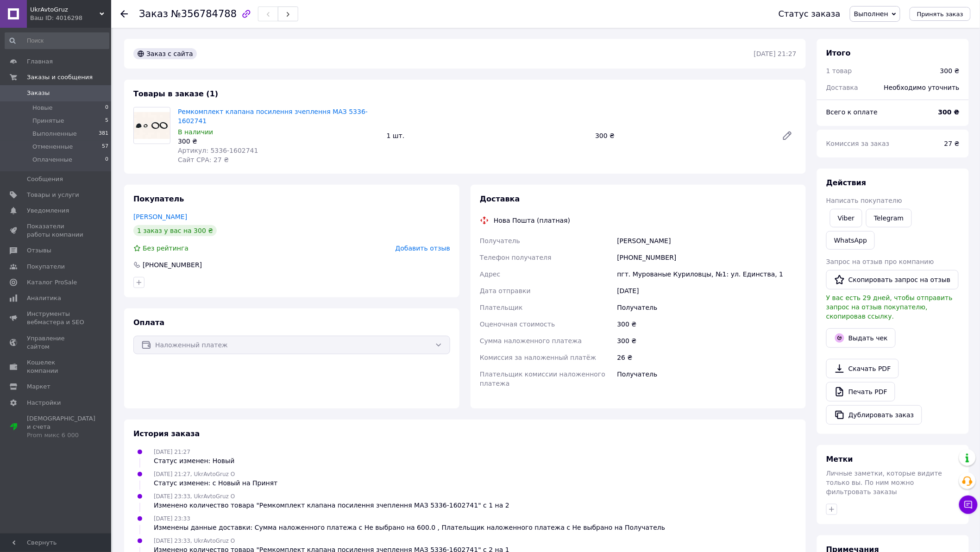 The image size is (980, 552). I want to click on span: Дата отправки, so click(505, 291).